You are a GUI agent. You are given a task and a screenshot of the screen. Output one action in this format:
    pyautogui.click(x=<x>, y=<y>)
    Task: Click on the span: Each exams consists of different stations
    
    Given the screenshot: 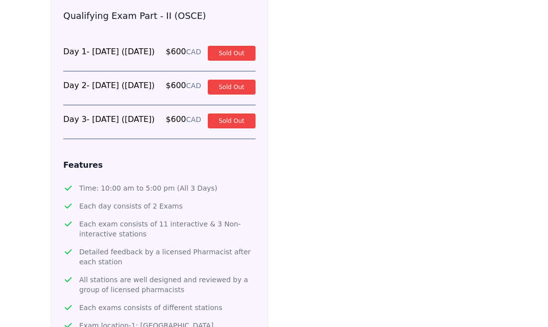 What is the action you would take?
    pyautogui.click(x=150, y=308)
    